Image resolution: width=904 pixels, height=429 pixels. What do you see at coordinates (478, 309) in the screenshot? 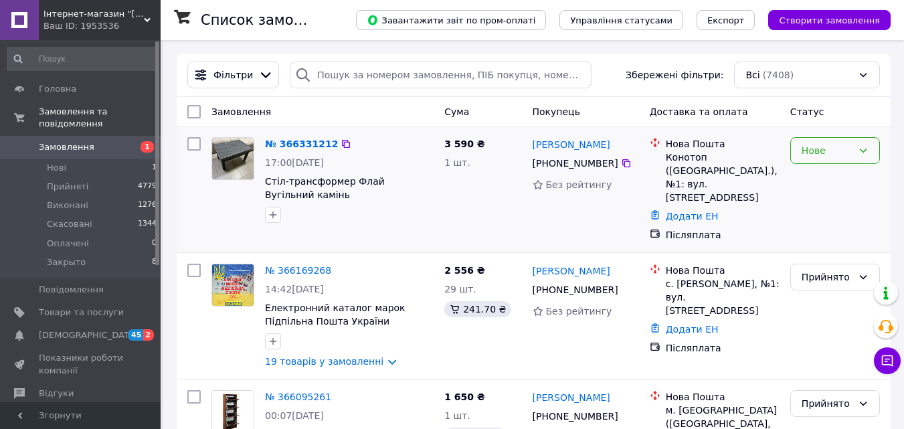
I see `div: 241.70 ₴` at bounding box center [478, 309].